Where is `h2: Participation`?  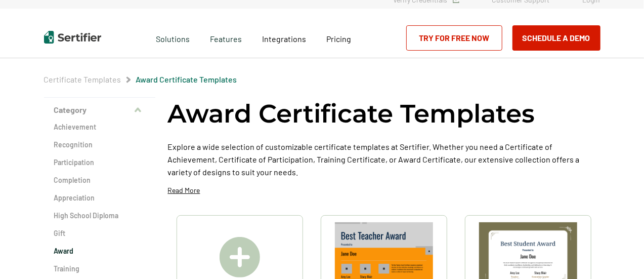 h2: Participation is located at coordinates (100, 162).